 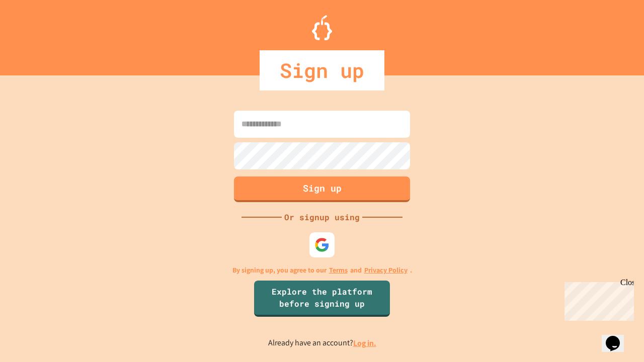 What do you see at coordinates (338, 270) in the screenshot?
I see `a: Terms` at bounding box center [338, 270].